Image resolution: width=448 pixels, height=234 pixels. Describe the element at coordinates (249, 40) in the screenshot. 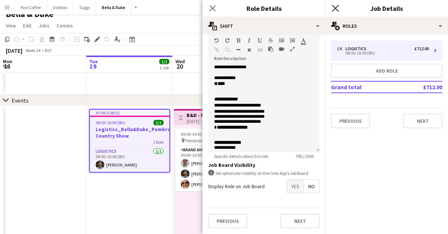

I see `button: Italic` at that location.